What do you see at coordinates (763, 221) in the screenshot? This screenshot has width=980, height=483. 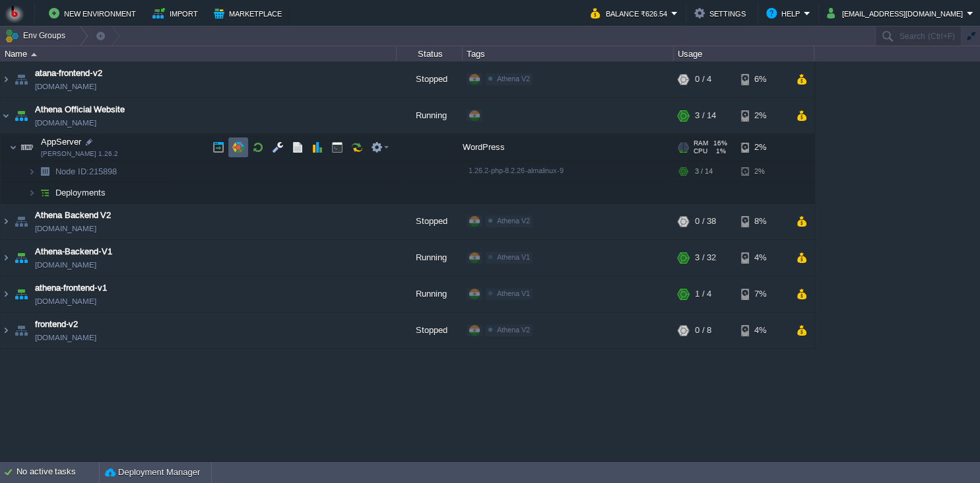 I see `div: 8%` at bounding box center [763, 221].